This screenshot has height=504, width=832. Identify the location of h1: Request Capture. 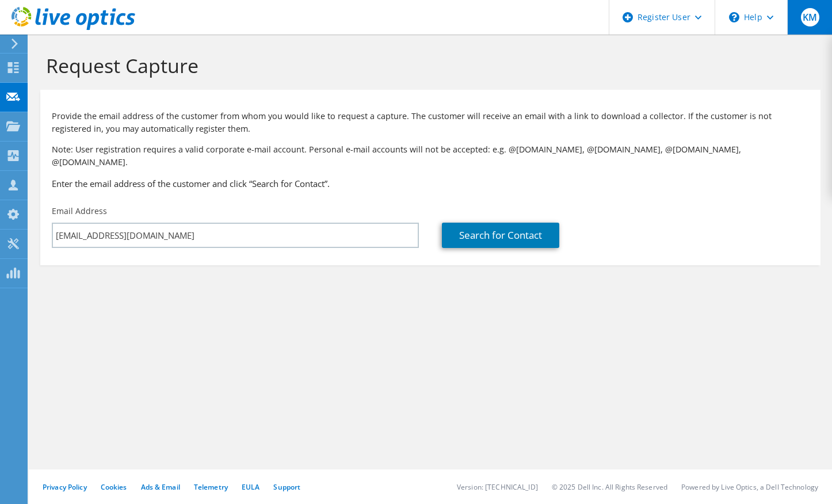
(428, 66).